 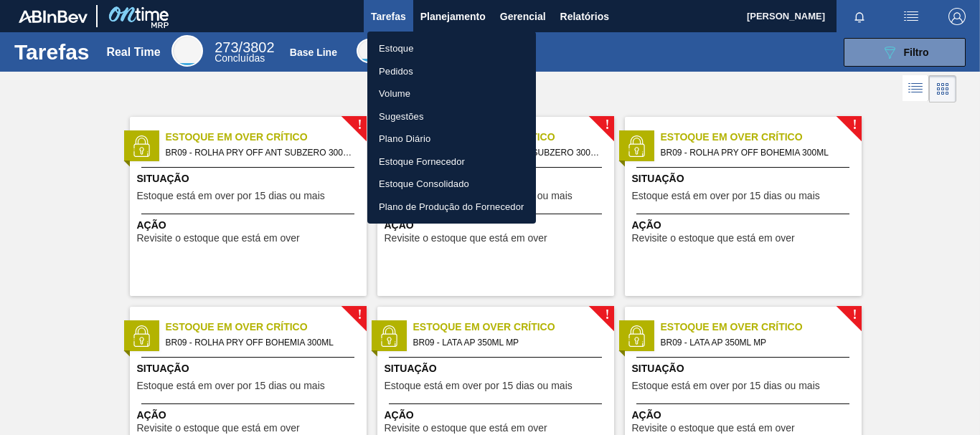 I want to click on a: Estoque Consolidado, so click(x=451, y=184).